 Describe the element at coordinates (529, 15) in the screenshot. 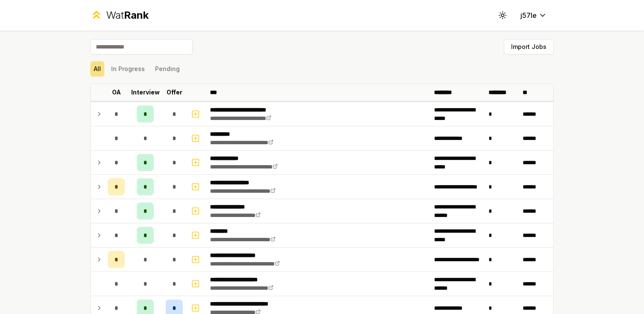

I see `span: j57le` at that location.